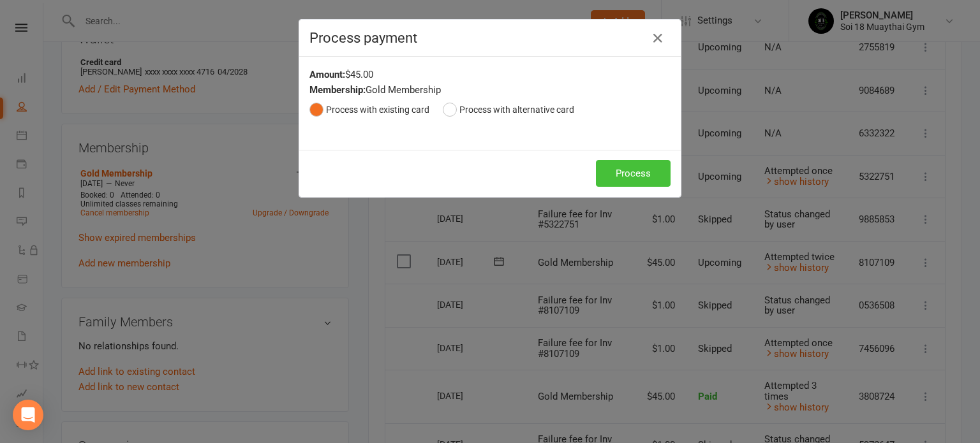 The height and width of the screenshot is (443, 980). What do you see at coordinates (490, 75) in the screenshot?
I see `div: $45.00` at bounding box center [490, 75].